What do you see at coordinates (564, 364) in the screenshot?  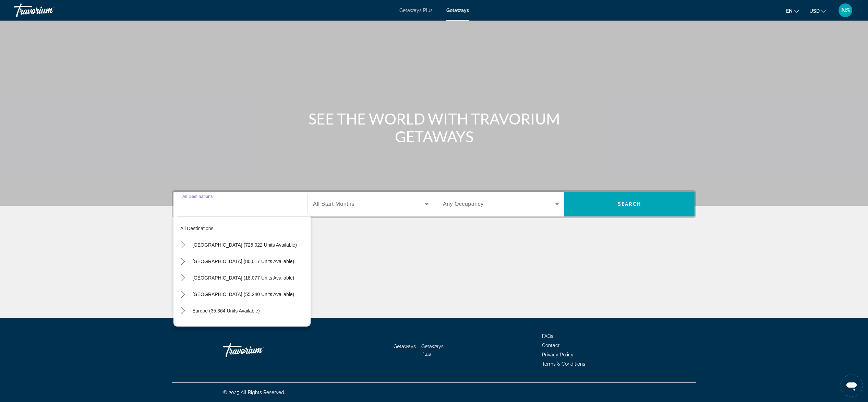 I see `a: Terms & Conditions` at bounding box center [564, 364].